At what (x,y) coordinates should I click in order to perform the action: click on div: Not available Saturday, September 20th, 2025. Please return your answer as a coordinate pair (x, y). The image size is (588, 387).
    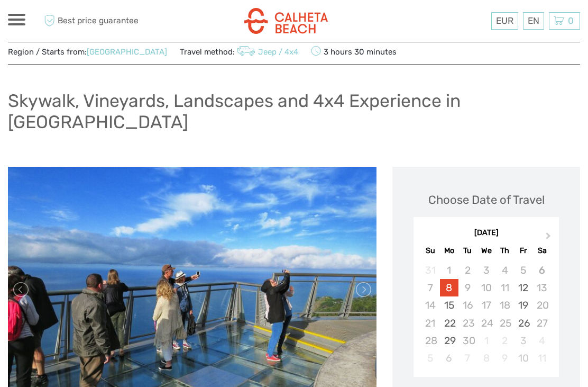
    Looking at the image, I should click on (541, 304).